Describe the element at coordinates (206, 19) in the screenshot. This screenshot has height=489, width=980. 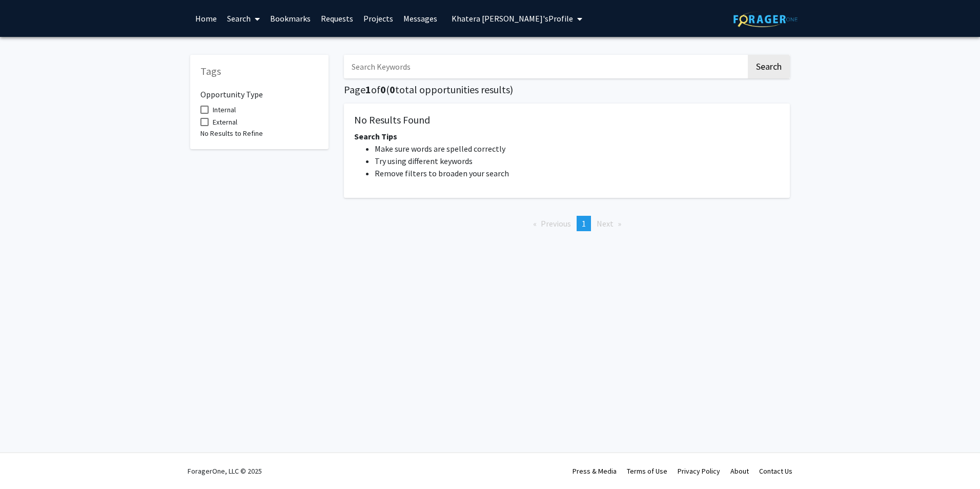
I see `a: Home` at that location.